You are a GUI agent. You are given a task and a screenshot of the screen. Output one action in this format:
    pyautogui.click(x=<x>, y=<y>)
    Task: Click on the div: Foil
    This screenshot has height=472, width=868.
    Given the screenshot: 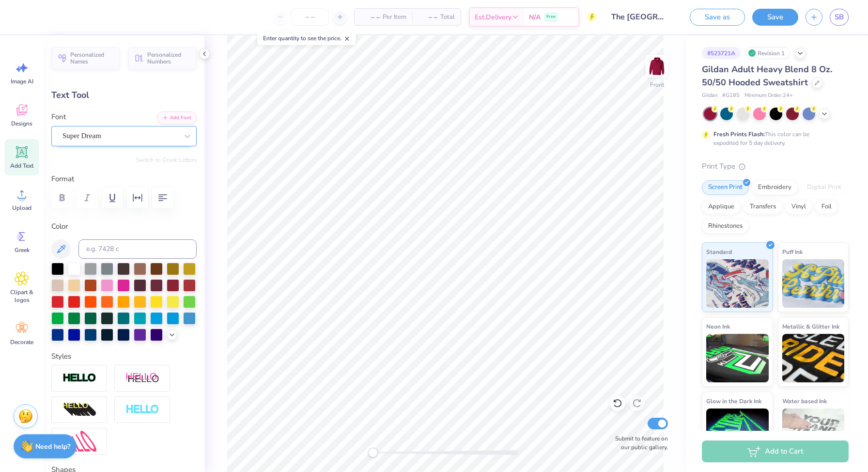 What is the action you would take?
    pyautogui.click(x=826, y=207)
    